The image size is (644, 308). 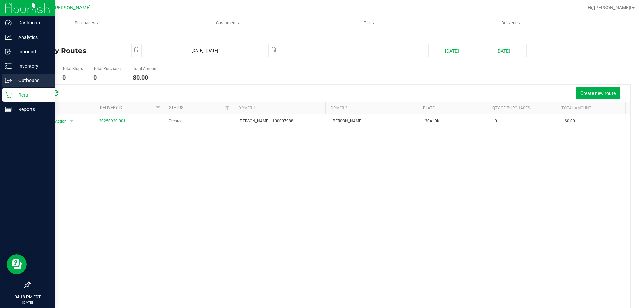 What do you see at coordinates (228, 23) in the screenshot?
I see `a: Customers` at bounding box center [228, 23].